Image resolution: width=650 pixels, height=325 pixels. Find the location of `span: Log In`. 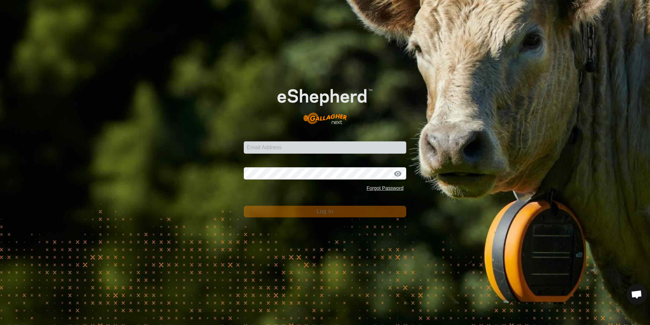

span: Log In is located at coordinates (325, 211).